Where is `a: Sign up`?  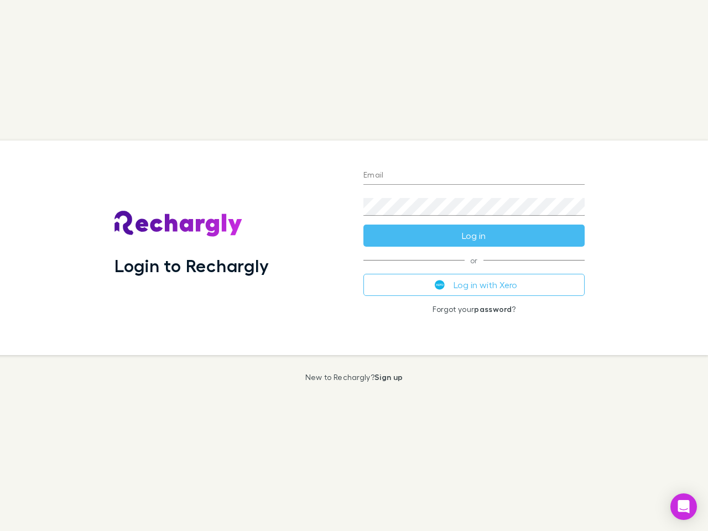 a: Sign up is located at coordinates (389, 377).